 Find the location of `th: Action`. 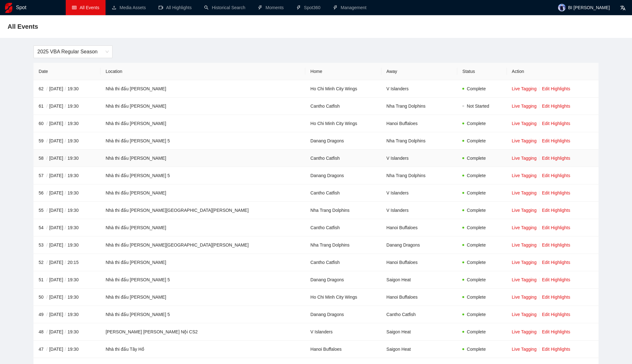

th: Action is located at coordinates (553, 72).